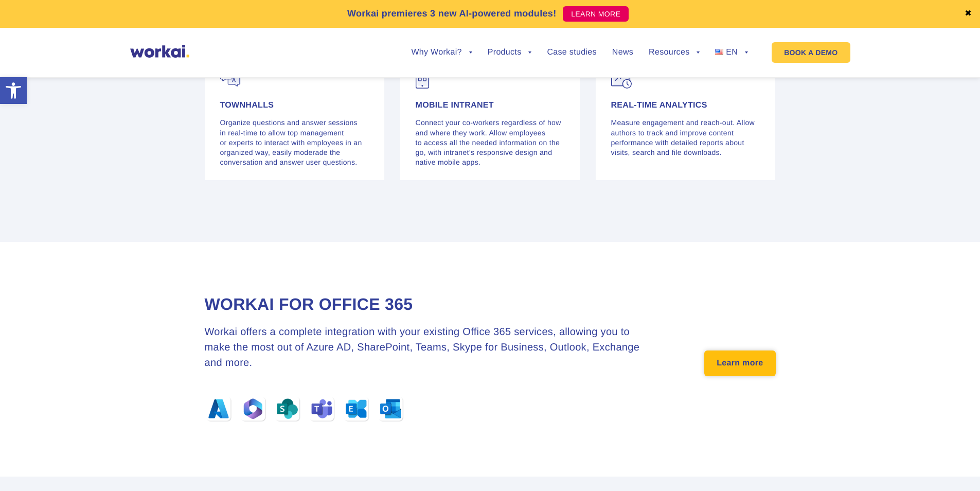 This screenshot has height=491, width=980. I want to click on a: News, so click(622, 52).